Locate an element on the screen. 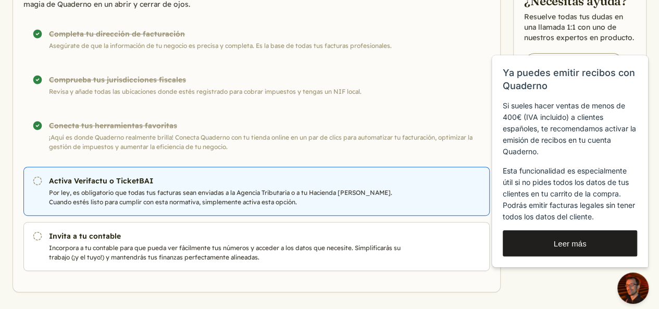 The width and height of the screenshot is (659, 309). a: Activa Verifactu o TicketBAI Por ley, es obligatorio que todas tus facturas sean enviadas a la Ag... is located at coordinates (256, 191).